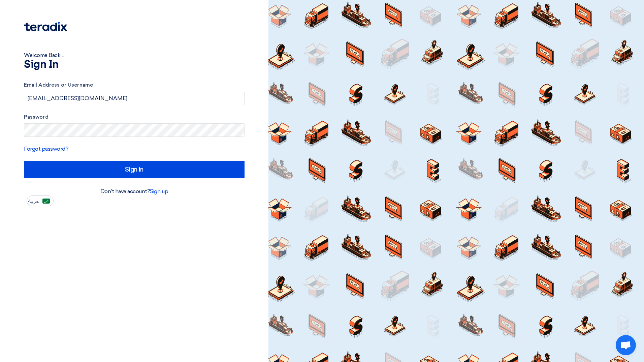  What do you see at coordinates (34, 201) in the screenshot?
I see `span: العربية` at bounding box center [34, 201].